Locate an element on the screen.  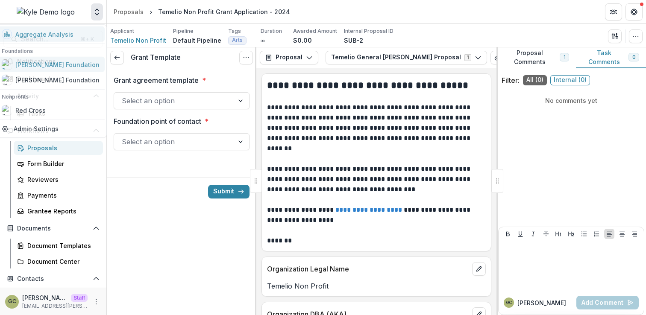
p: Default Pipeline is located at coordinates (197, 40).